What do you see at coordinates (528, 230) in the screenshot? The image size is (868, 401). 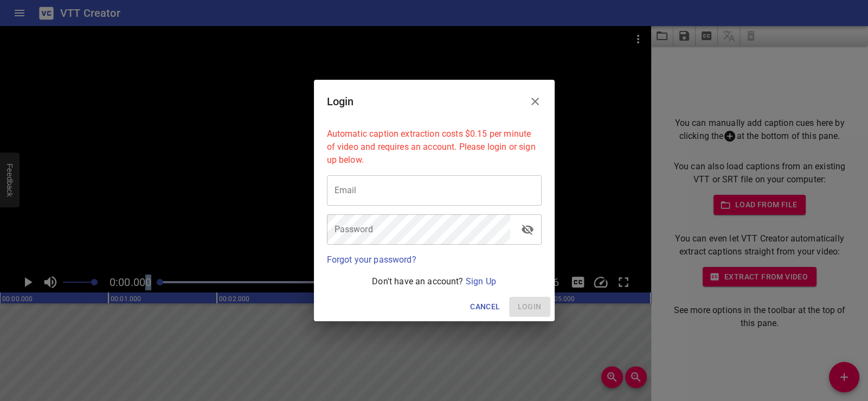 I see `button: toggle password visibility` at bounding box center [528, 230].